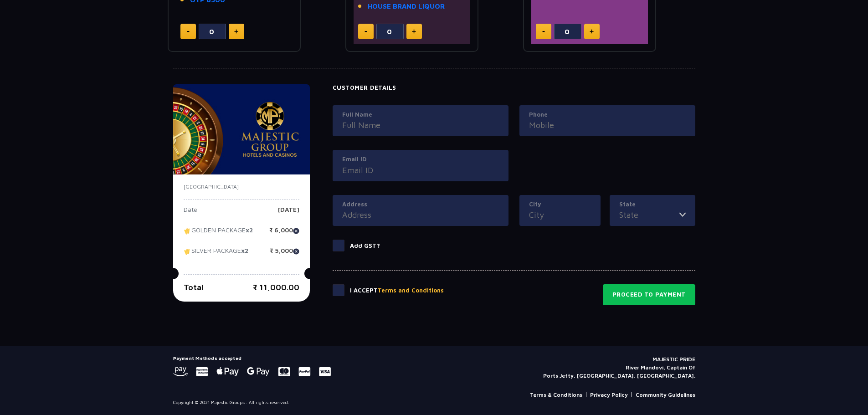  Describe the element at coordinates (406, 6) in the screenshot. I see `a: HOUSE BRAND LIQUOR` at that location.